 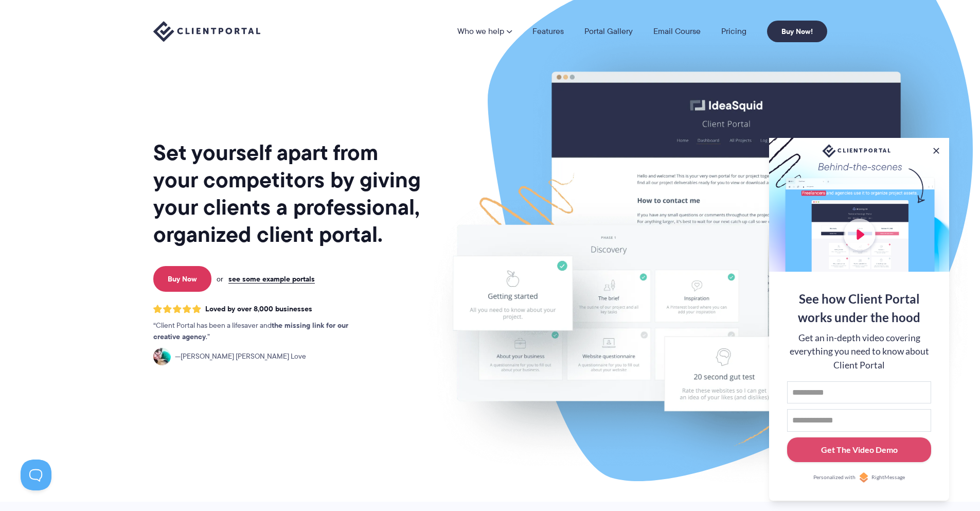 What do you see at coordinates (797, 32) in the screenshot?
I see `a: Buy Now!` at bounding box center [797, 32].